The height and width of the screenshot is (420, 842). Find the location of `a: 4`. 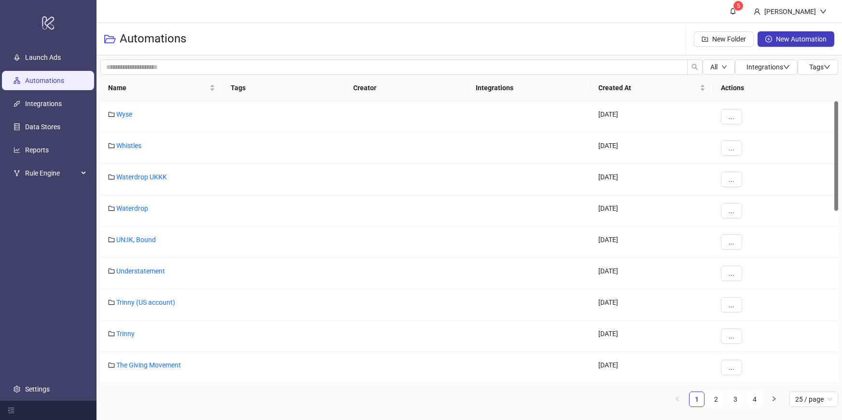

a: 4 is located at coordinates (755, 399).